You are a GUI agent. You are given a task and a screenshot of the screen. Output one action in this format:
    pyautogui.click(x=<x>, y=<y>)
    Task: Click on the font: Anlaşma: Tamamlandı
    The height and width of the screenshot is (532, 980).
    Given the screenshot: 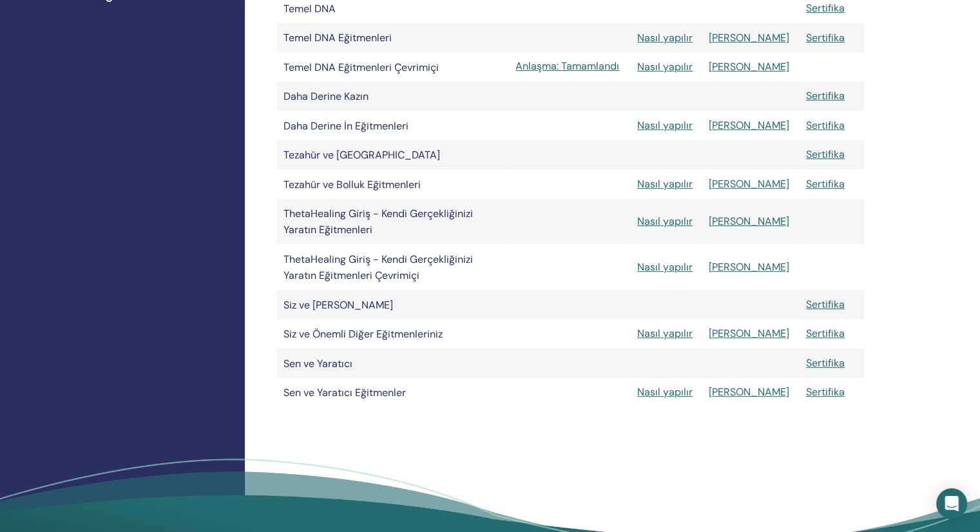 What is the action you would take?
    pyautogui.click(x=567, y=66)
    